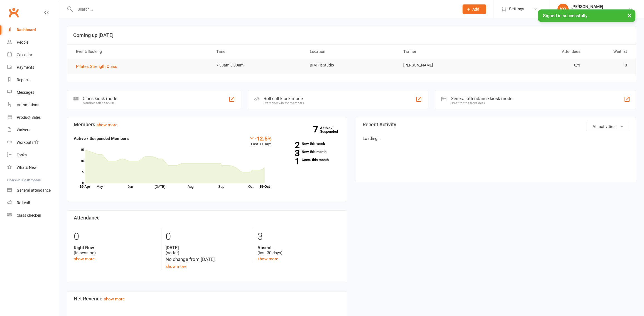 Image resolution: width=644 pixels, height=316 pixels. What do you see at coordinates (609, 65) in the screenshot?
I see `td: 0` at bounding box center [609, 65].